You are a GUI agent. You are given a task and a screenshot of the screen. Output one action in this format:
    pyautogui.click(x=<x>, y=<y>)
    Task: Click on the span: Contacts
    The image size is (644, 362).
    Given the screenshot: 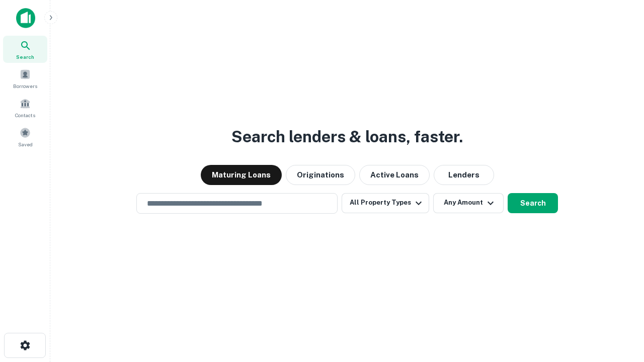 What is the action you would take?
    pyautogui.click(x=25, y=115)
    